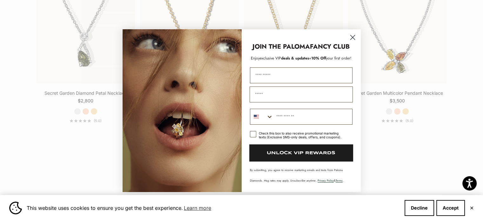 The width and height of the screenshot is (483, 221). Describe the element at coordinates (262, 117) in the screenshot. I see `button: Search Countries` at that location.